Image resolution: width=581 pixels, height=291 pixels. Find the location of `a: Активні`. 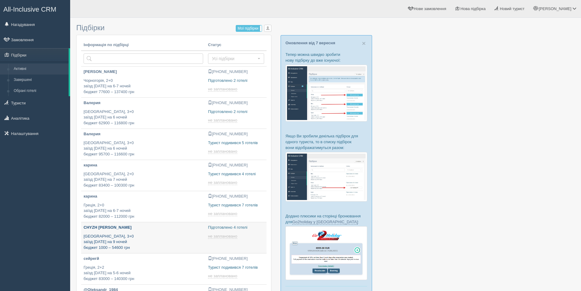

a: Активні is located at coordinates (40, 69).